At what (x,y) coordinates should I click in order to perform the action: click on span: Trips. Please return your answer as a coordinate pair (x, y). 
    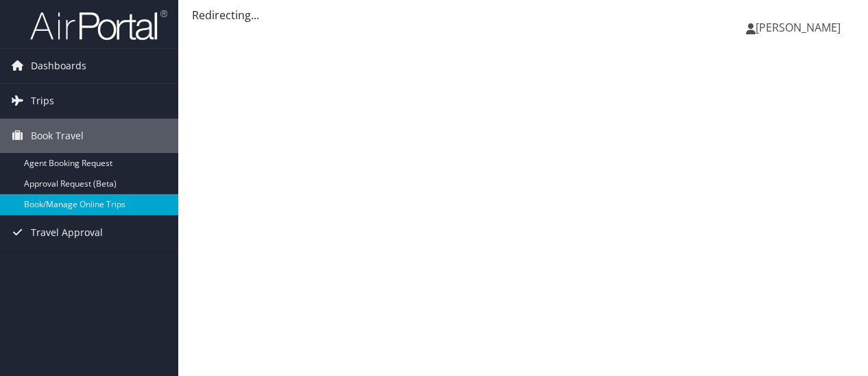
    Looking at the image, I should click on (43, 101).